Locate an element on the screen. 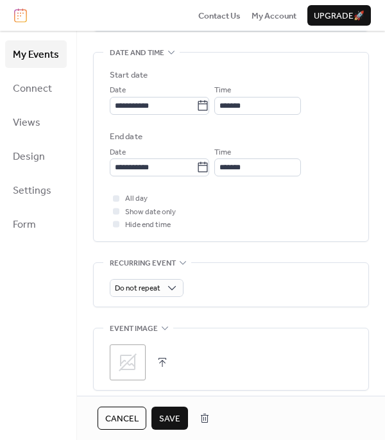  a: Settings is located at coordinates (36, 190).